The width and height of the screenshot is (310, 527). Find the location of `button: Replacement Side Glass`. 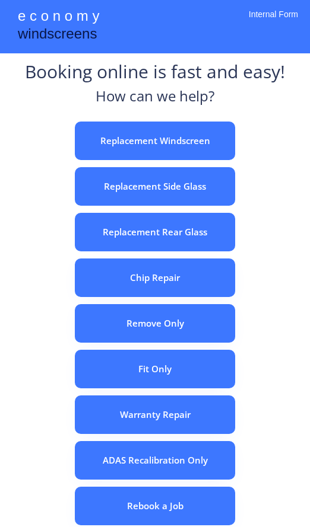

button: Replacement Side Glass is located at coordinates (155, 186).